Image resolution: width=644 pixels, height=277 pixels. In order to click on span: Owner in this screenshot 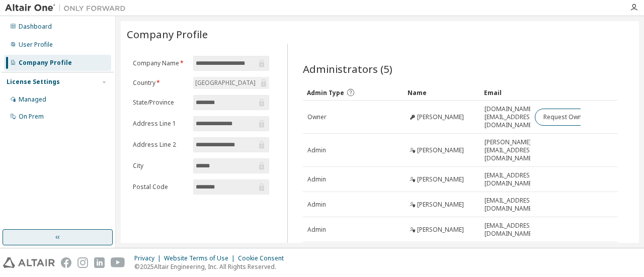, I will do `click(317, 117)`.